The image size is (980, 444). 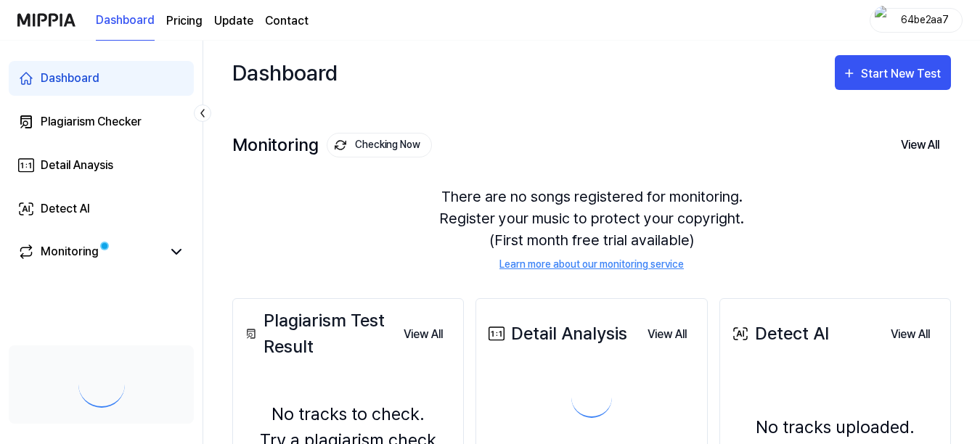 What do you see at coordinates (184, 21) in the screenshot?
I see `a: Pricing` at bounding box center [184, 21].